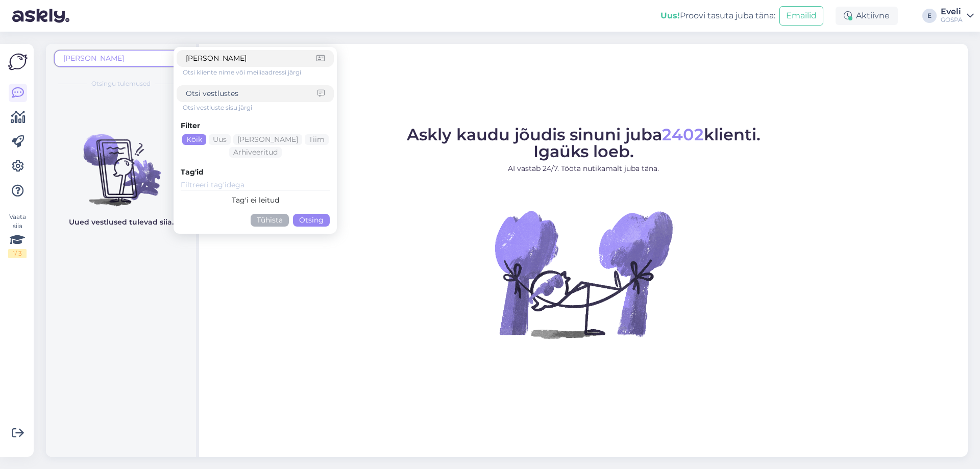 The image size is (980, 469). Describe the element at coordinates (584, 143) in the screenshot. I see `span: Askly kaudu jõudis sinuni juba klienti. Igaüks loeb.` at that location.